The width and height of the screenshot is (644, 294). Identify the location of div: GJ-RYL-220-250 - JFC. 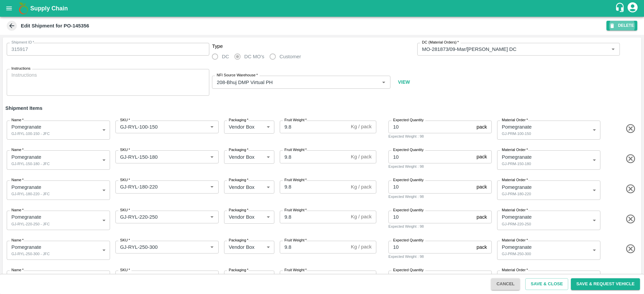
(30, 224).